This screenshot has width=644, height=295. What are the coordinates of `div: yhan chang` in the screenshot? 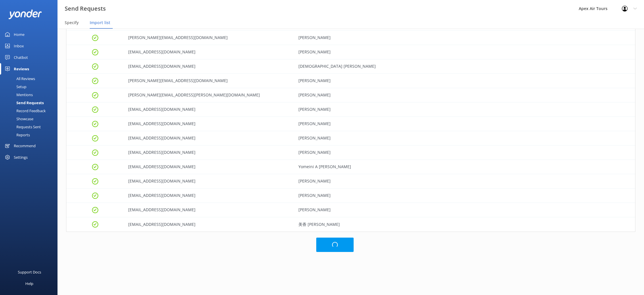 It's located at (379, 153).